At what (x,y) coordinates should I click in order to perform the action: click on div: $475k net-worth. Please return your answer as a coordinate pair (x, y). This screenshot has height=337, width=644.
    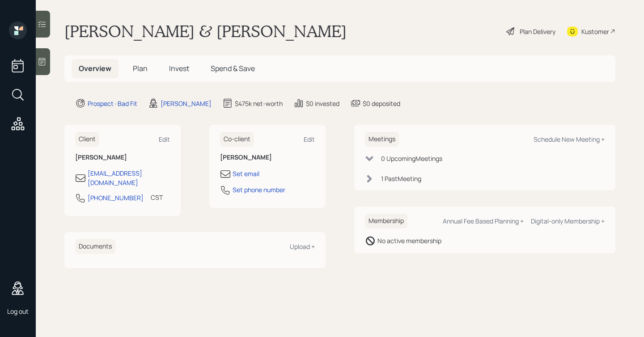
    Looking at the image, I should click on (259, 103).